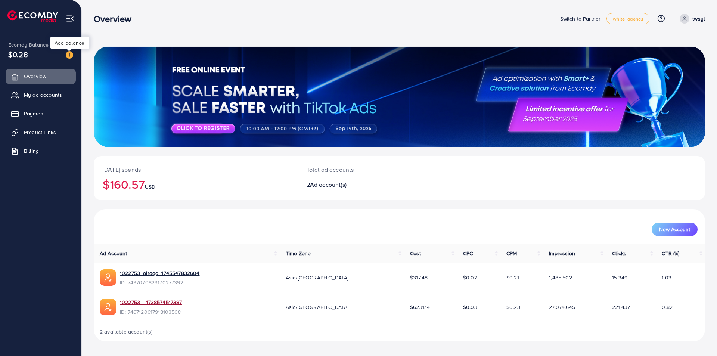  Describe the element at coordinates (159, 282) in the screenshot. I see `span: ID: 7497070823170277392` at that location.